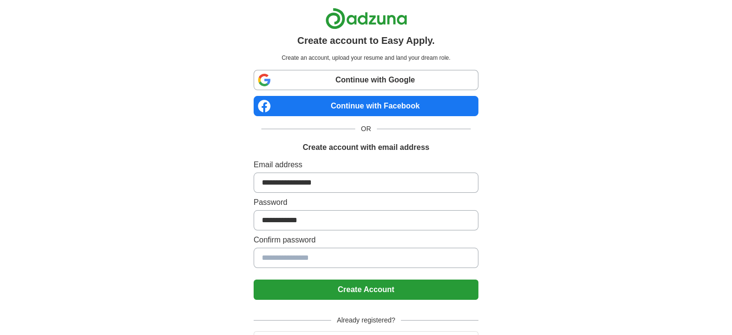 The width and height of the screenshot is (732, 335). I want to click on label: Password, so click(366, 202).